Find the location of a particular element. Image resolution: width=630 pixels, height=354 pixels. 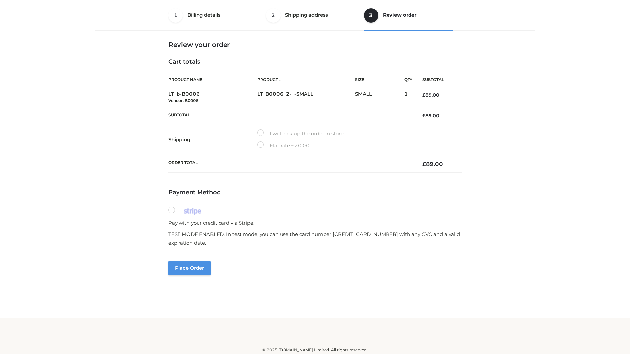

td: LT_B0006_2-_-SMALL is located at coordinates (306, 97).